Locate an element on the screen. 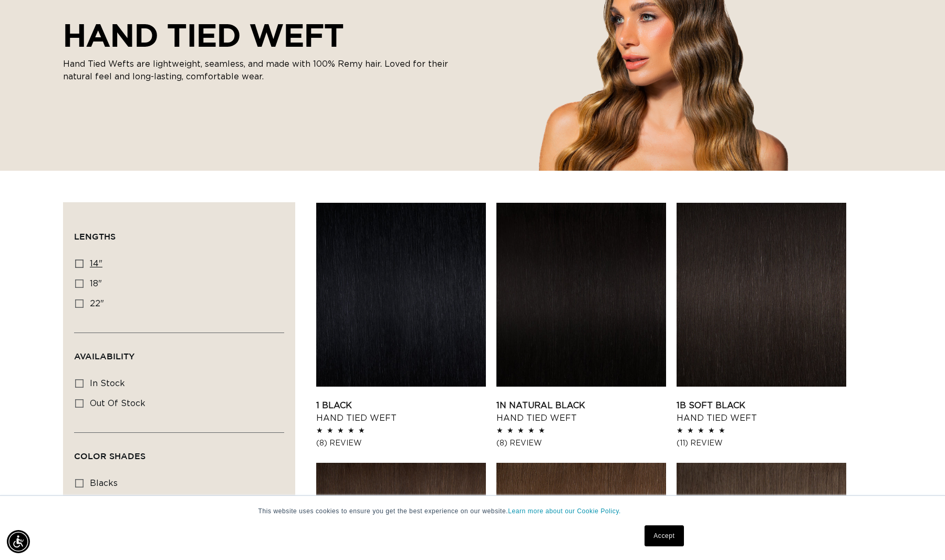 The width and height of the screenshot is (945, 560). span: Out of stock is located at coordinates (118, 403).